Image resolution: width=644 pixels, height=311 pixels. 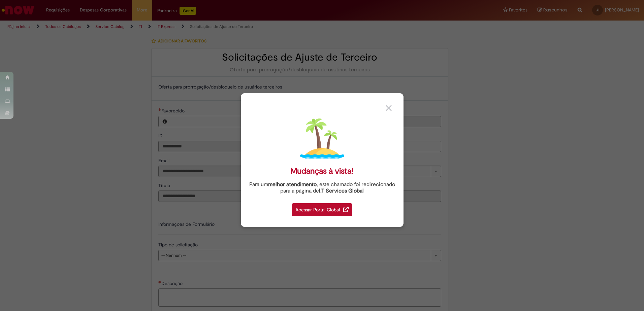 I want to click on div: Mudanças à vista!, so click(x=322, y=171).